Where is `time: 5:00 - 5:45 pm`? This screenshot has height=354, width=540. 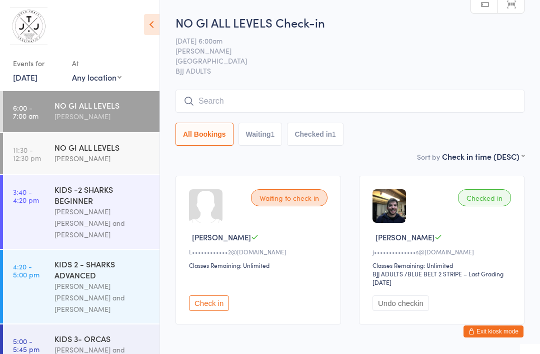 time: 5:00 - 5:45 pm is located at coordinates (26, 345).